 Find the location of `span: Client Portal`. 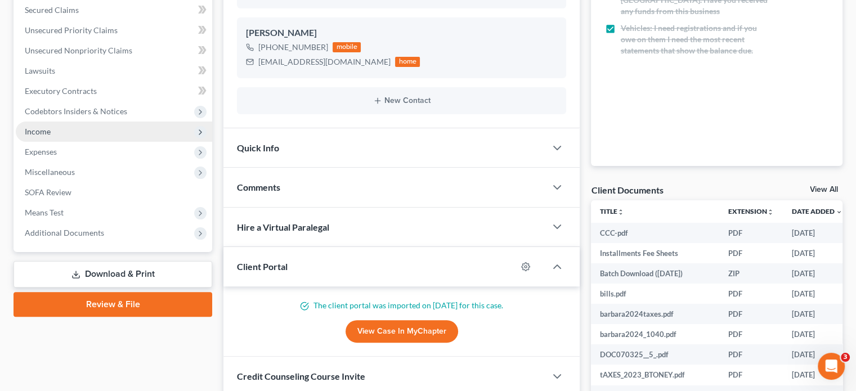

span: Client Portal is located at coordinates (262, 266).